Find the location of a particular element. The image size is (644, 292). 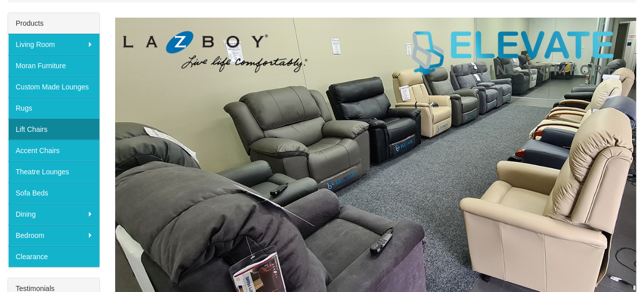

a: Accent Chairs is located at coordinates (53, 150).